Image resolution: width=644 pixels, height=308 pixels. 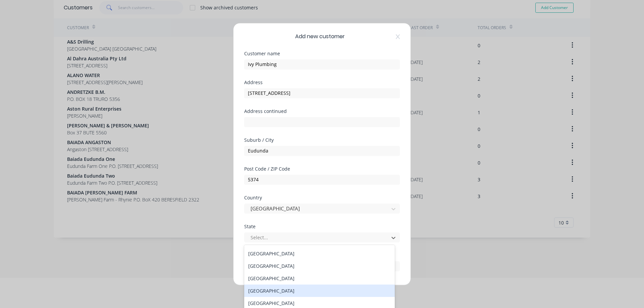 I want to click on div: Suburb / City, so click(x=322, y=140).